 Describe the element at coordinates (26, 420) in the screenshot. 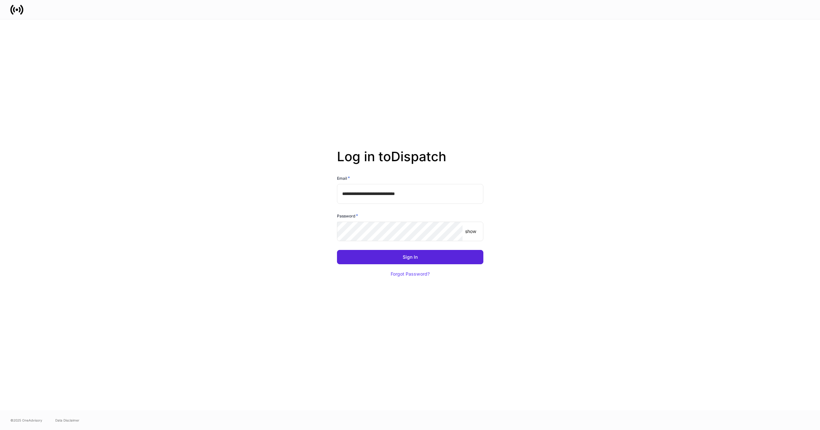

I see `span: © 2025 OneAdvisory` at that location.